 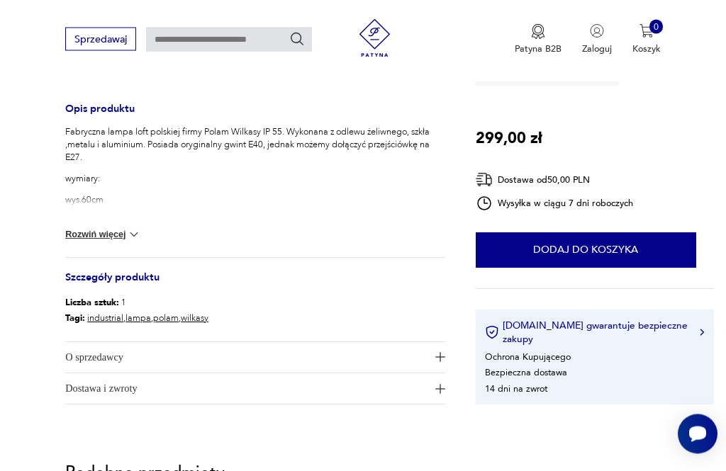 I want to click on img: Ikona medalu, so click(x=538, y=32).